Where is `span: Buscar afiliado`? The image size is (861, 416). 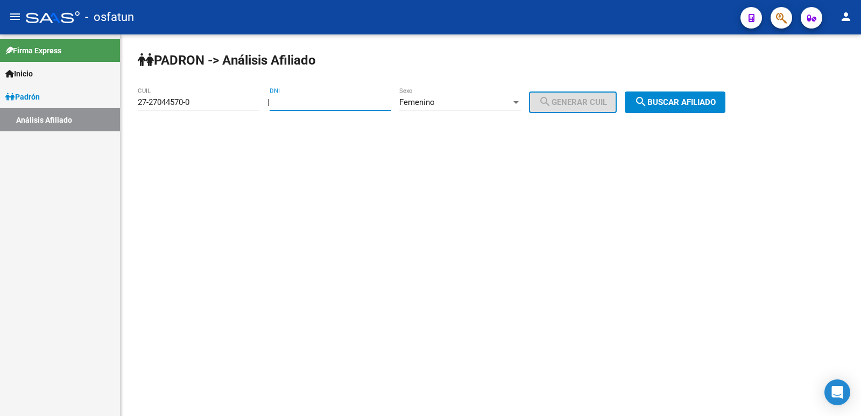 span: Buscar afiliado is located at coordinates (675, 102).